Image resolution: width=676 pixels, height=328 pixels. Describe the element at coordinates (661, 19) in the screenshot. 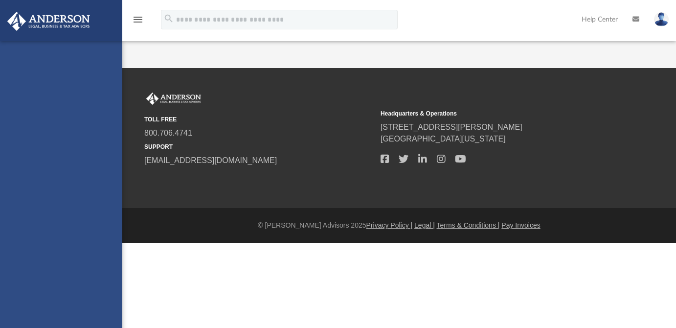

I see `img: User Pic` at that location.